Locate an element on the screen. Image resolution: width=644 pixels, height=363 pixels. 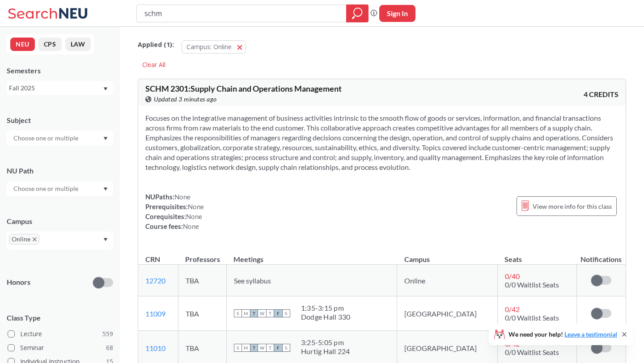
div: Hurtig Hall 224 is located at coordinates (326, 351).